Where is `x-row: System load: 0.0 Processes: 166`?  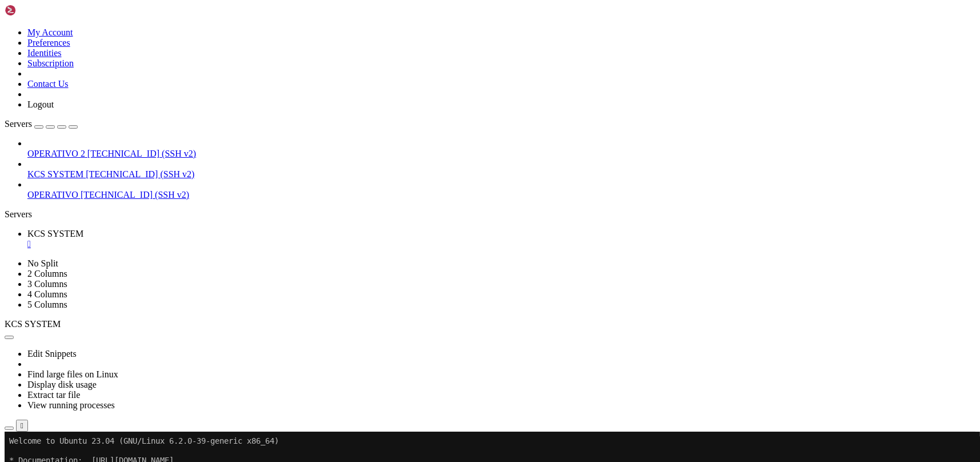
x-row: System load: 0.0 Processes: 166 is located at coordinates (418, 87).